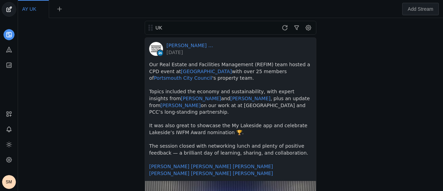 The width and height of the screenshot is (443, 191). What do you see at coordinates (231, 119) in the screenshot?
I see `pre: Our Real Estate and Facilities Management (REFIM) team hosted a CPD event at with over 25 members...` at bounding box center [231, 119].